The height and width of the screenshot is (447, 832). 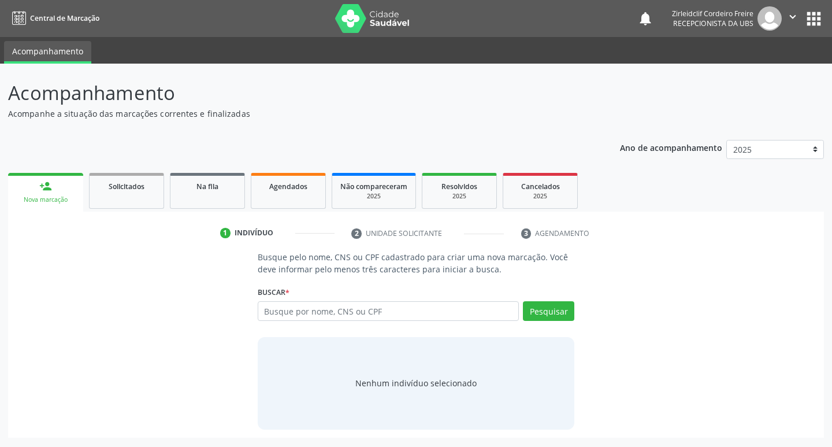 I want to click on input: Busque por nome, CNS ou CPF, so click(x=388, y=311).